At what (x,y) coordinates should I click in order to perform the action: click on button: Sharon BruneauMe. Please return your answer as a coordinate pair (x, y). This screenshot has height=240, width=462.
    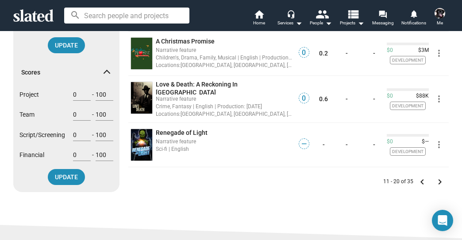
    Looking at the image, I should click on (440, 18).